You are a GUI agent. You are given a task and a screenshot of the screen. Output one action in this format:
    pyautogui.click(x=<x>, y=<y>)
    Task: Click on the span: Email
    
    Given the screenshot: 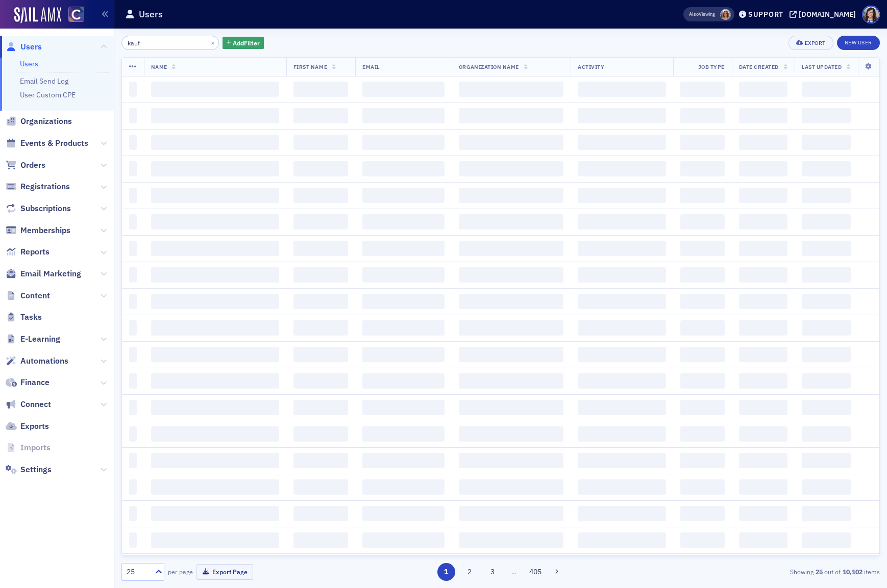 What is the action you would take?
    pyautogui.click(x=371, y=67)
    